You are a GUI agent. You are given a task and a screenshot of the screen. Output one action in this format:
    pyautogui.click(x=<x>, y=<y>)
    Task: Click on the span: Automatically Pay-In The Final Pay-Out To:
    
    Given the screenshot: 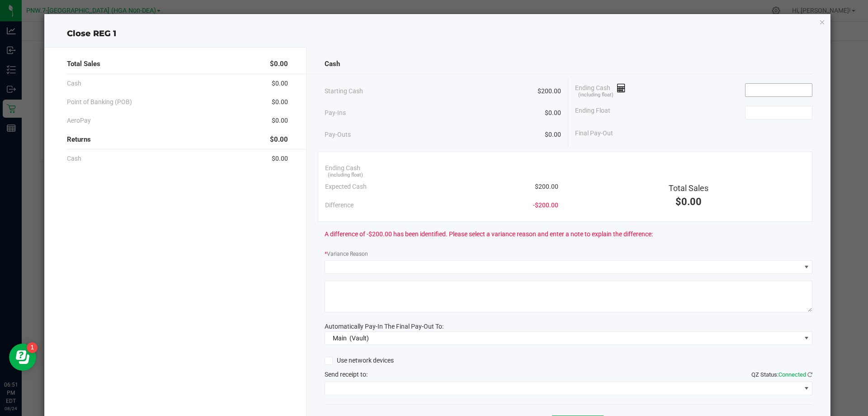 What is the action you would take?
    pyautogui.click(x=384, y=327)
    